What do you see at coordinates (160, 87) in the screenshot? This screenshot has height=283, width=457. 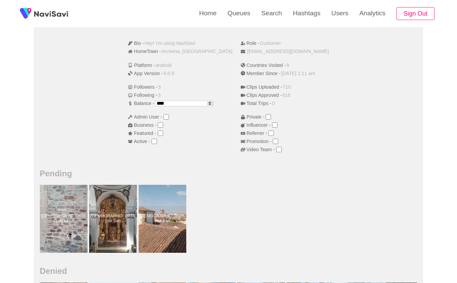 I see `span: 5` at bounding box center [160, 87].